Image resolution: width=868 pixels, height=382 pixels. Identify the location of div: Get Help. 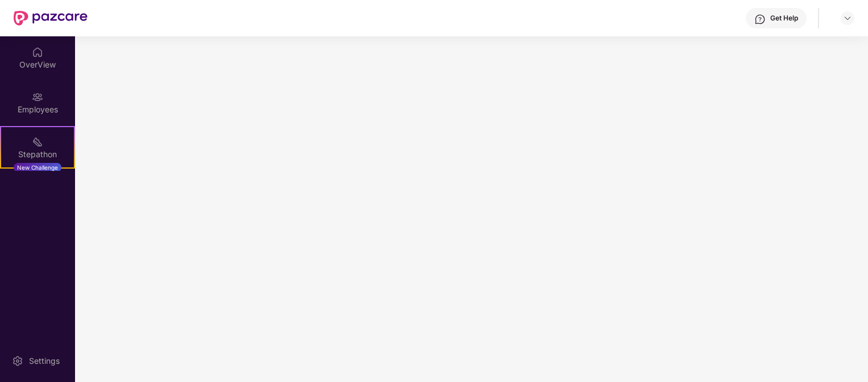
(784, 18).